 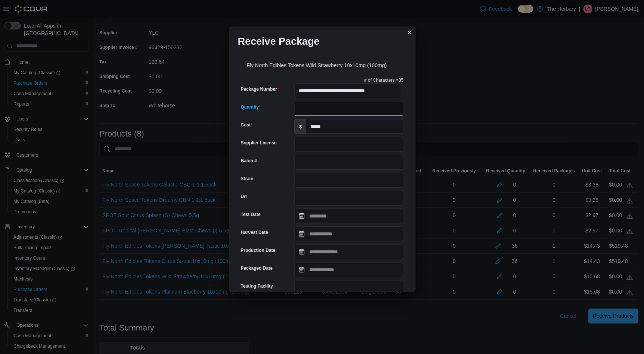 What do you see at coordinates (384, 80) in the screenshot?
I see `p: # of Characters = 35` at bounding box center [384, 80].